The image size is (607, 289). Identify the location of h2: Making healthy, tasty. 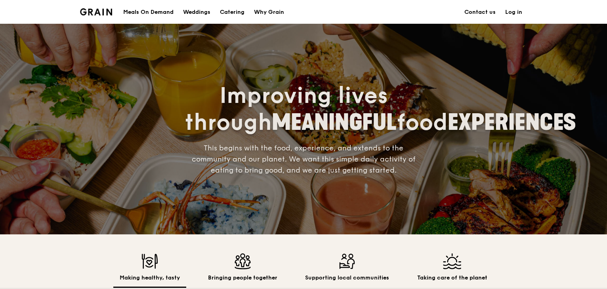
(150, 278).